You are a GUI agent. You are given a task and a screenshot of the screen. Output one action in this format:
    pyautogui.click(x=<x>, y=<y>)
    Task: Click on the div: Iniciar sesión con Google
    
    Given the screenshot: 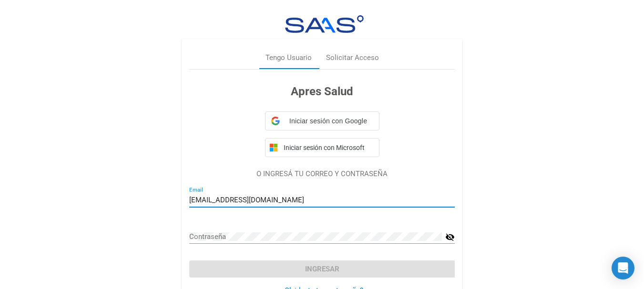 What is the action you would take?
    pyautogui.click(x=322, y=121)
    